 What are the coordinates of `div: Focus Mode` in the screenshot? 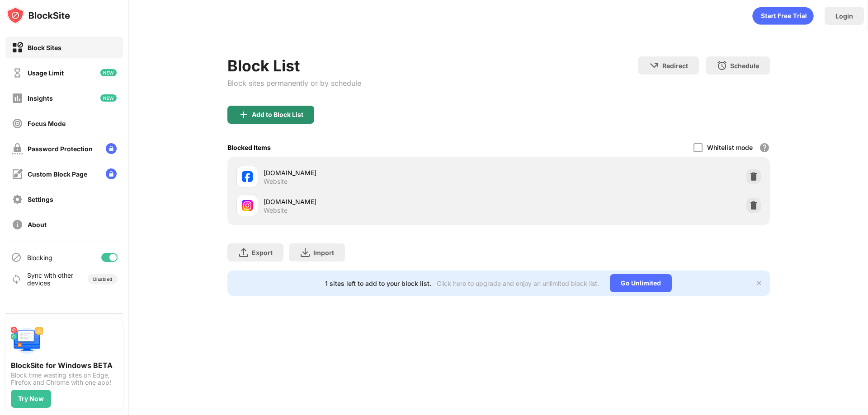 It's located at (47, 123).